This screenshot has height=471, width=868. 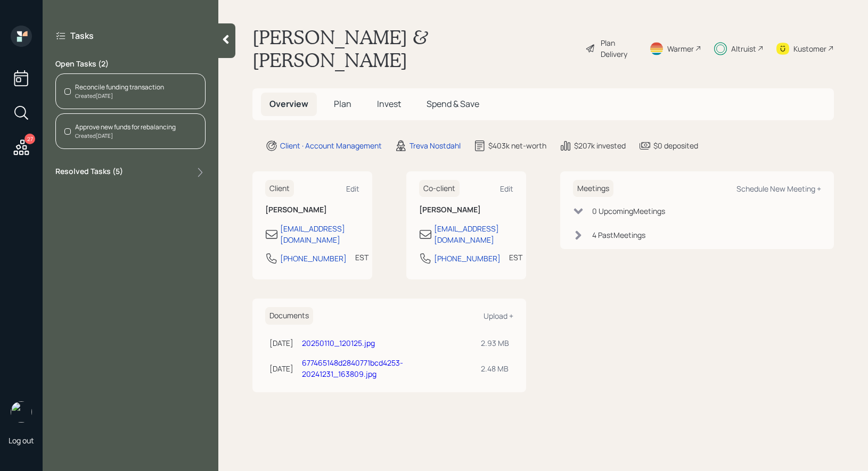 What do you see at coordinates (599, 145) in the screenshot?
I see `div: $207k invested` at bounding box center [599, 145].